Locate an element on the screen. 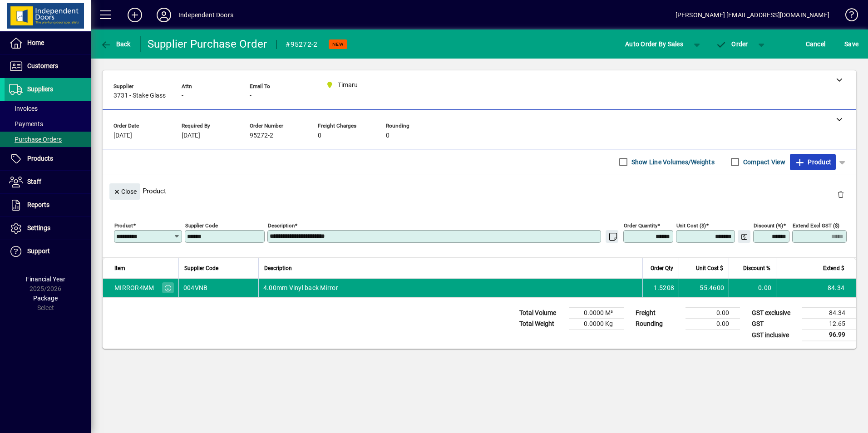 This screenshot has height=433, width=868. button: Close is located at coordinates (125, 191).